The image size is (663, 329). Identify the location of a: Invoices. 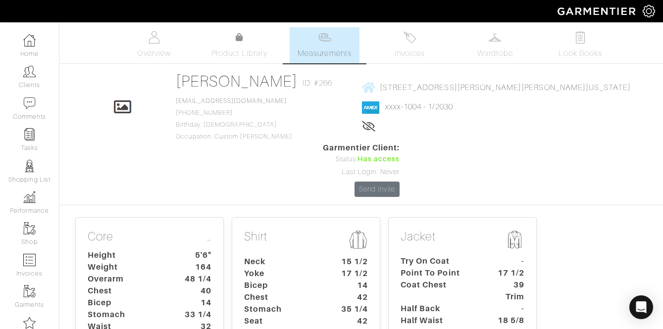
(410, 45).